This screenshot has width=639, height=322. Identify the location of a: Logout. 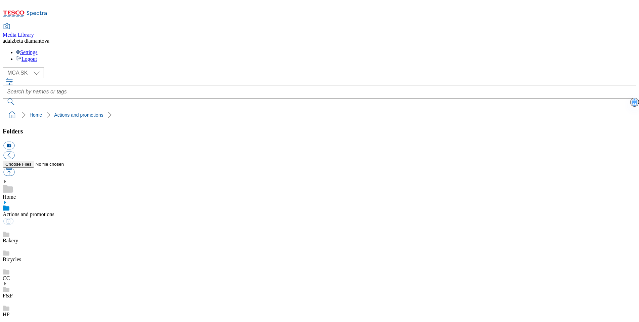
(27, 59).